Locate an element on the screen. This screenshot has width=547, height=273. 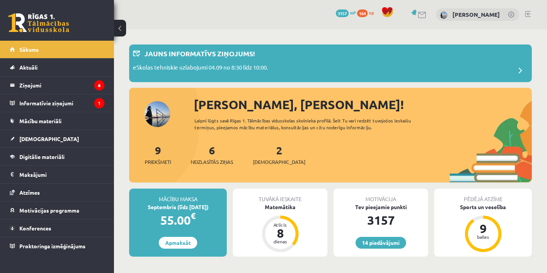
a: Sports un veselība 9 balles is located at coordinates (483, 228).